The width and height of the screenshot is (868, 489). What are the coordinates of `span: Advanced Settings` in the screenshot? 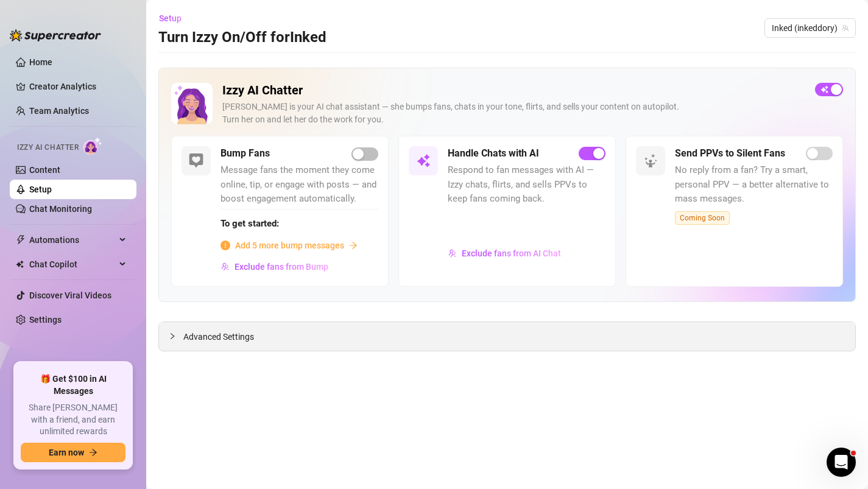 It's located at (219, 337).